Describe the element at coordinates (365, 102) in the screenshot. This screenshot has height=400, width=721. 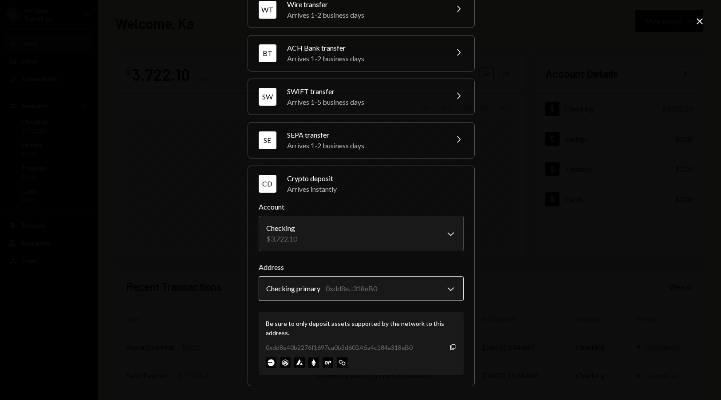
I see `div: Arrives 1-5 business days` at that location.